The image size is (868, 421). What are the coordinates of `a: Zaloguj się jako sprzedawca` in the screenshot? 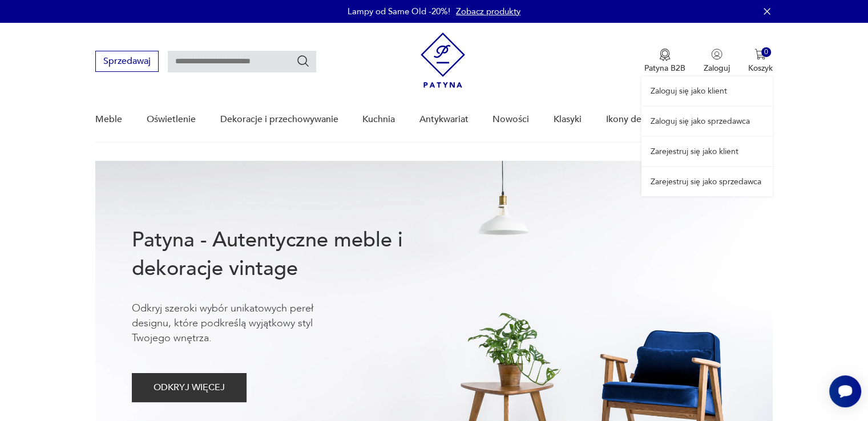 It's located at (708, 121).